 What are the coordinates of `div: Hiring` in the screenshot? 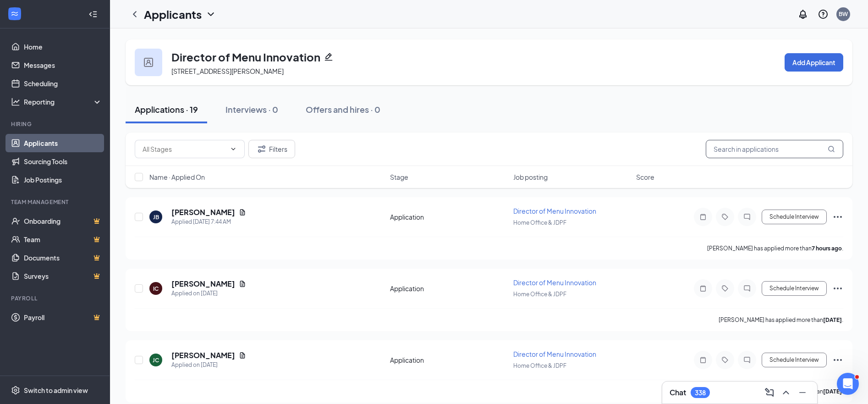 It's located at (55, 124).